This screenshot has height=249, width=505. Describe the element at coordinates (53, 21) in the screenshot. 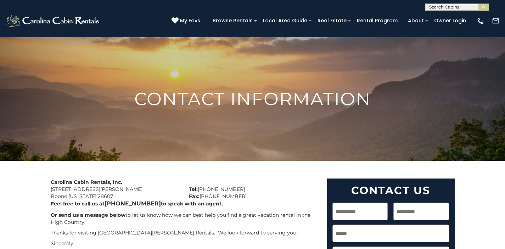

I see `img: White-1-2.png` at that location.